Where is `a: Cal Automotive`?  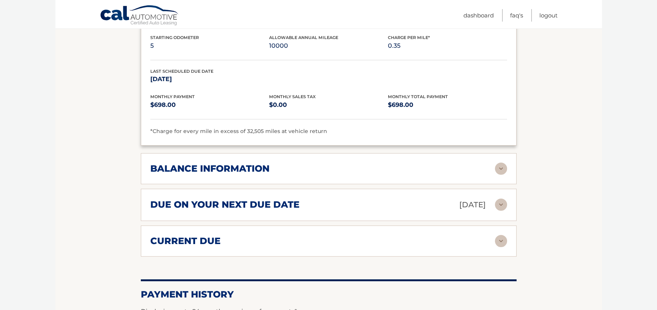 a: Cal Automotive is located at coordinates (140, 16).